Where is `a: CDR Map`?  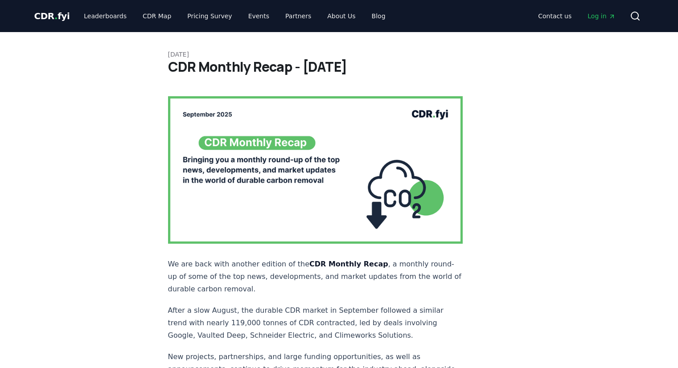 a: CDR Map is located at coordinates (157, 16).